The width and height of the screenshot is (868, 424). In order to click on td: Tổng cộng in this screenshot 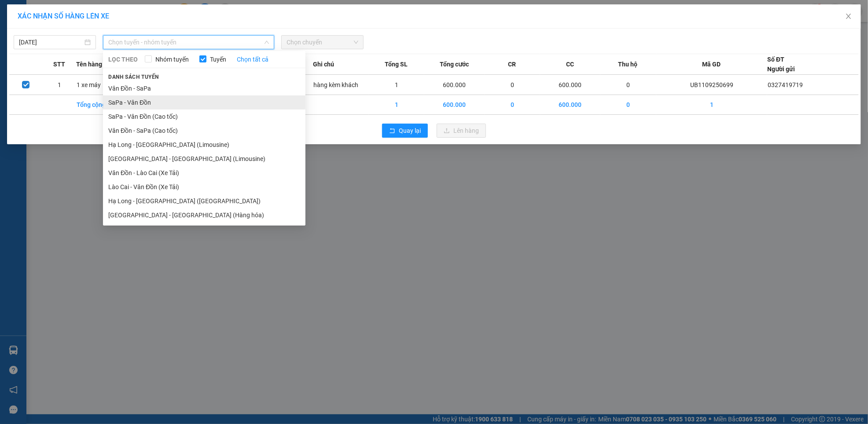, I will do `click(104, 105)`.